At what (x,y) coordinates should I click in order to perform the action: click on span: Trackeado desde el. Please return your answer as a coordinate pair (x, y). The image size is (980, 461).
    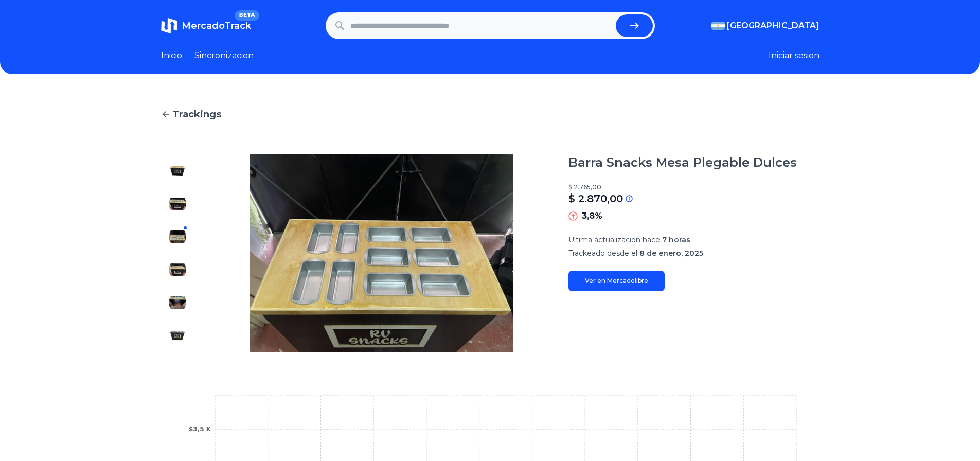
    Looking at the image, I should click on (603, 253).